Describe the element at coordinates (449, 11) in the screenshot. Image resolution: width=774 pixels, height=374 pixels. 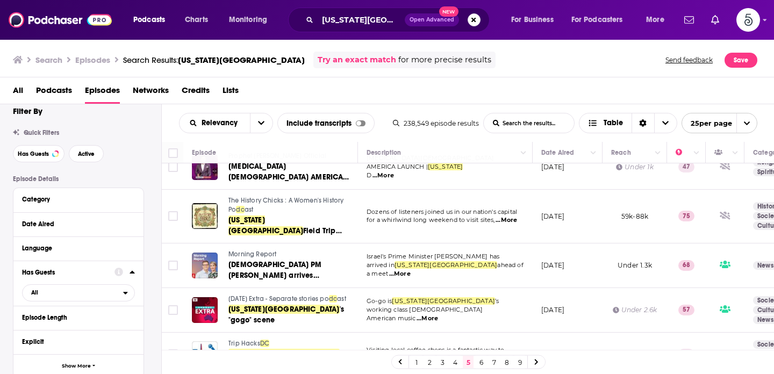
I see `span: New` at that location.